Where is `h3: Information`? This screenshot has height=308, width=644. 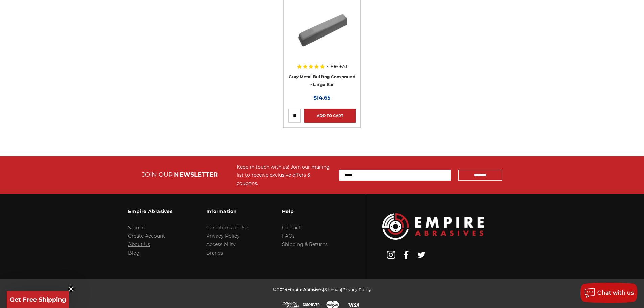 h3: Information is located at coordinates (227, 211).